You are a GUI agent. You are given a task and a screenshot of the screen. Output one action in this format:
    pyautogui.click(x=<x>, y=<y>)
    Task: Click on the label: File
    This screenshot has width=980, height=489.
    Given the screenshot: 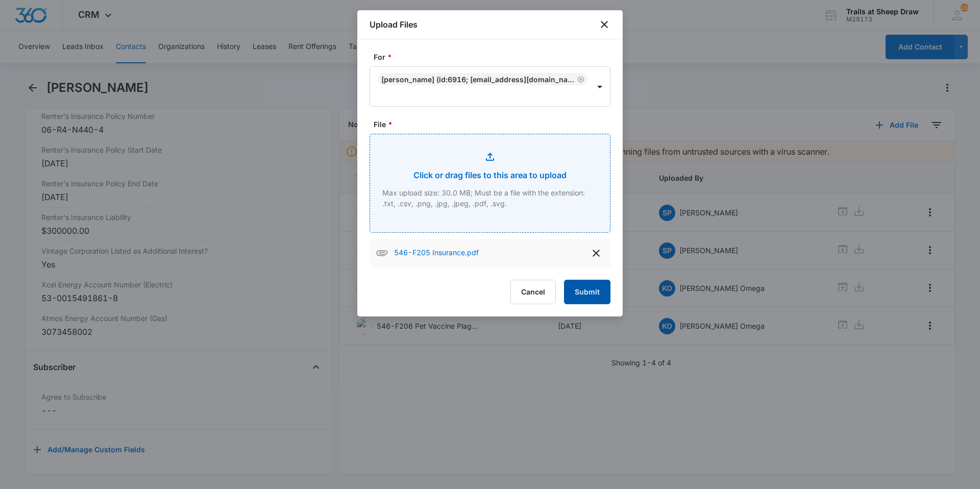 What is the action you would take?
    pyautogui.click(x=494, y=124)
    